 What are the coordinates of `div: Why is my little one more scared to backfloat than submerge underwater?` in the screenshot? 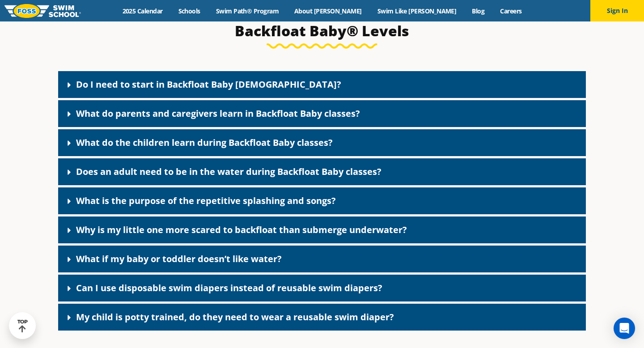 It's located at (322, 230).